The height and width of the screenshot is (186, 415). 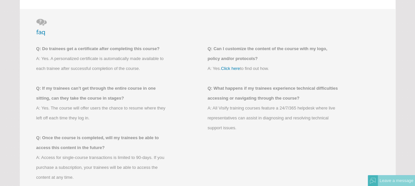 I want to click on p: A: Access for single-course transactions is limited to 90-days. If you purchase a subscription, y..., so click(x=102, y=168).